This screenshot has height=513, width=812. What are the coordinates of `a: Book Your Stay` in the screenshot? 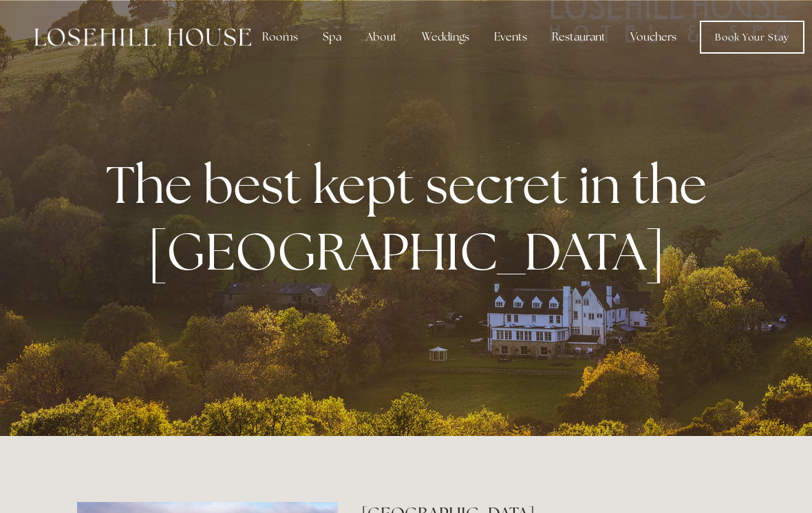 It's located at (752, 37).